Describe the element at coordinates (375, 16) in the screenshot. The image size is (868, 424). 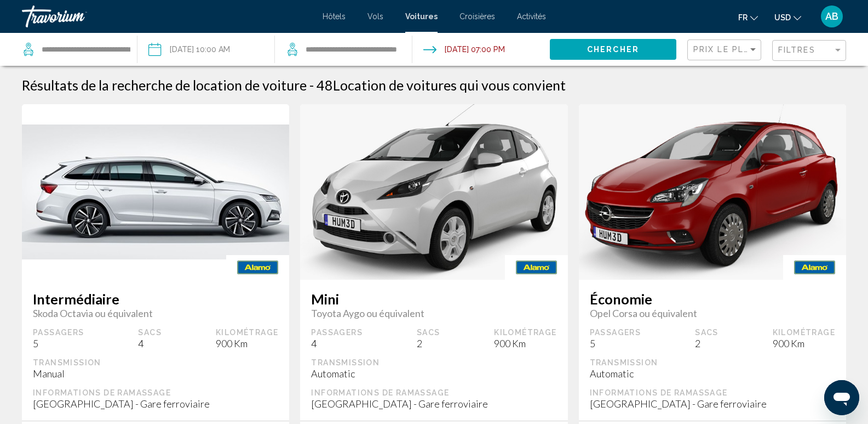
I see `span: Vols` at that location.